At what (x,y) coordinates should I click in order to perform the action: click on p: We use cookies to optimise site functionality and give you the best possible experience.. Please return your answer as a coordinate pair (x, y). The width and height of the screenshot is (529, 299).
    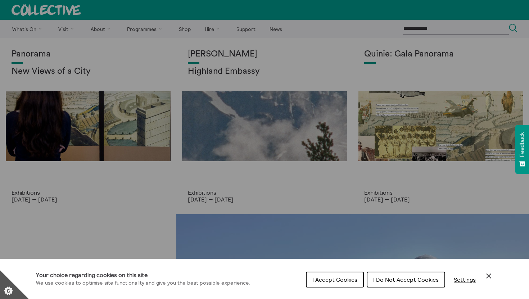
    Looking at the image, I should click on (143, 283).